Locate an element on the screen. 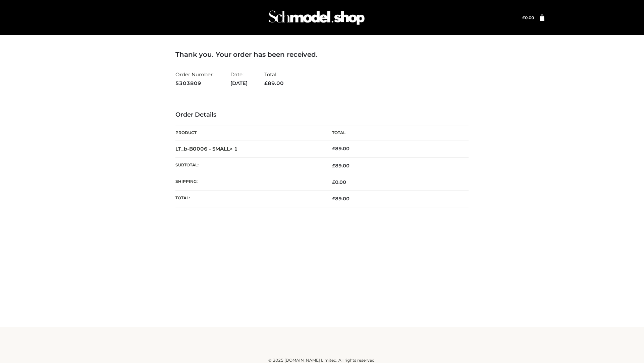  h3: Order Details is located at coordinates (322, 115).